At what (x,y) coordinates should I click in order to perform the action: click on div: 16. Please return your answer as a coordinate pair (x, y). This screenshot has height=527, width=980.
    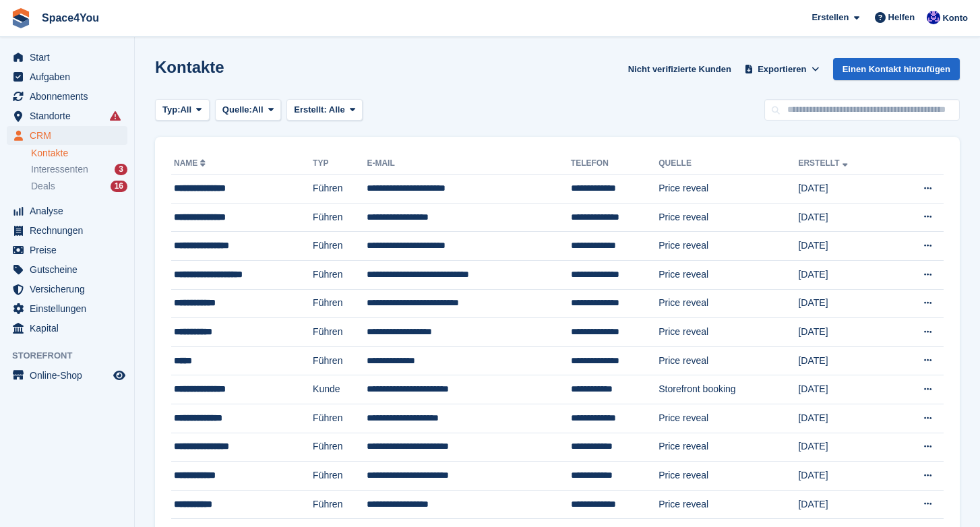
    Looking at the image, I should click on (118, 186).